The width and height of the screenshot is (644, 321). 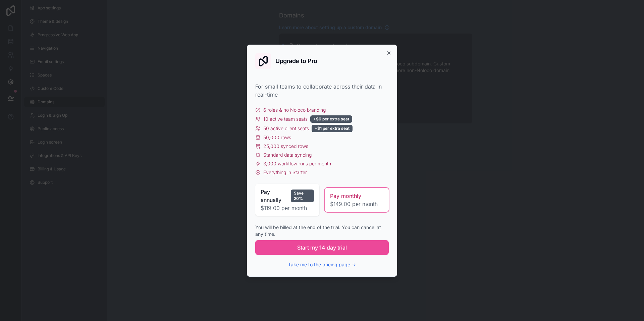 I want to click on div: For small teams to collaborate across their data in real-time, so click(x=322, y=91).